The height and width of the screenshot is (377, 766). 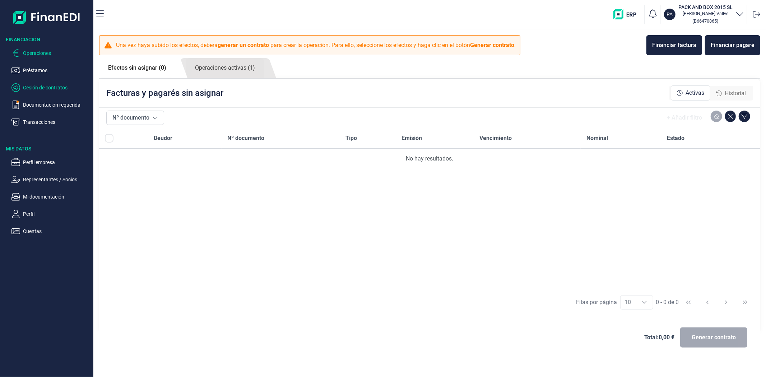 I want to click on span: Nº documento, so click(x=246, y=138).